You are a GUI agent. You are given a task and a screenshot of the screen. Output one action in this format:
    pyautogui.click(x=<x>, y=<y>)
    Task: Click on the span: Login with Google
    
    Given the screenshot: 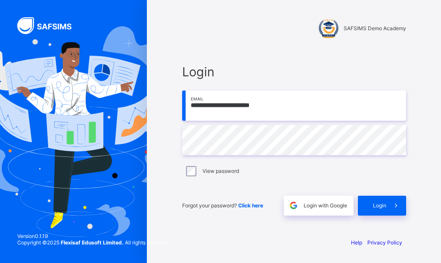 What is the action you would take?
    pyautogui.click(x=325, y=205)
    